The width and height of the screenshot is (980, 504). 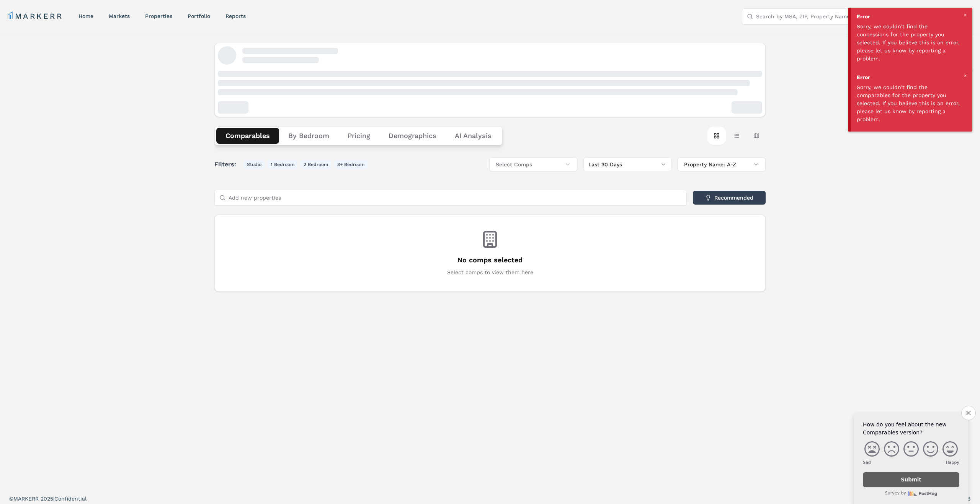 I want to click on button: AI Analysis, so click(x=473, y=136).